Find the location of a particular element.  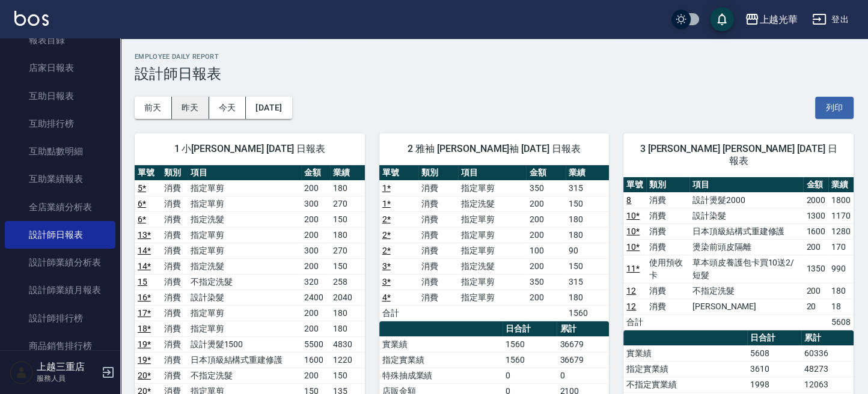

th: 類別 is located at coordinates (668, 185).